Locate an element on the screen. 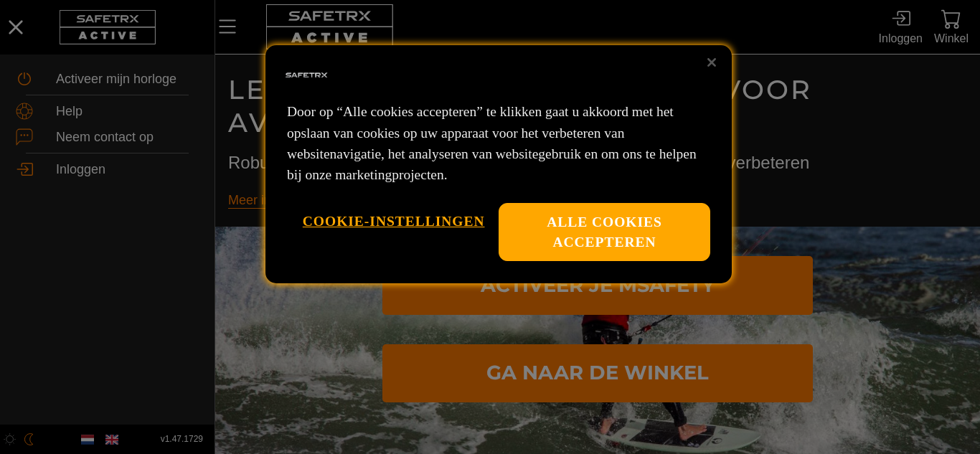  button: Cookie-instellingen is located at coordinates (394, 221).